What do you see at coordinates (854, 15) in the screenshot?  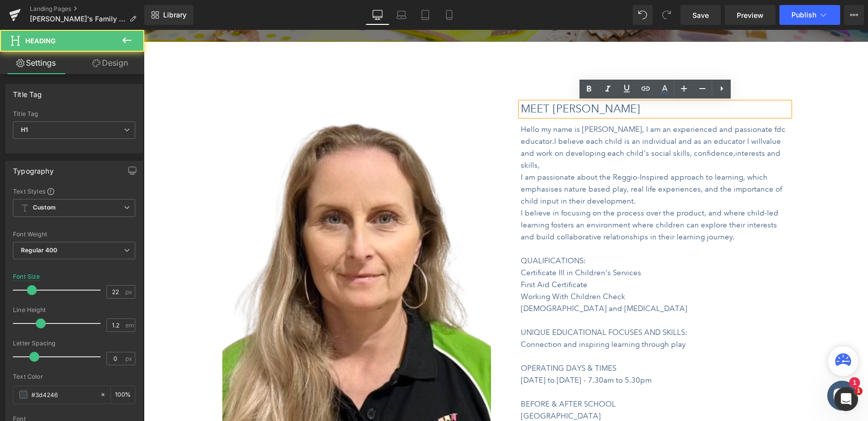 I see `button: More` at bounding box center [854, 15].